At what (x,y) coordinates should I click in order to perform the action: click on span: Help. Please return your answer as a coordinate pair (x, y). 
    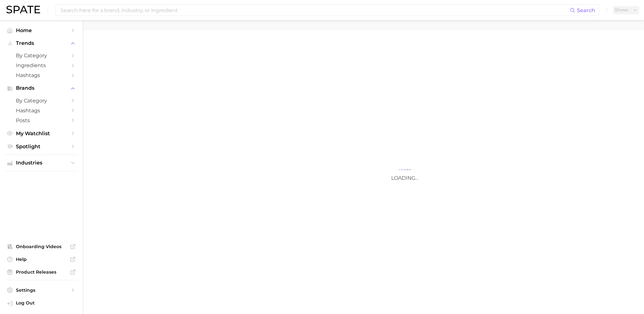
    Looking at the image, I should click on (41, 259).